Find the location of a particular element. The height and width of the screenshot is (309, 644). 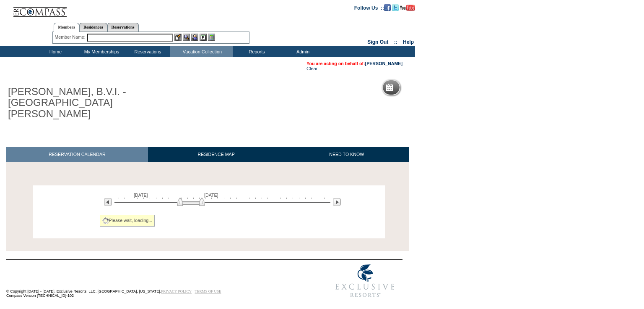

img: spinner2.gif is located at coordinates (106, 220).